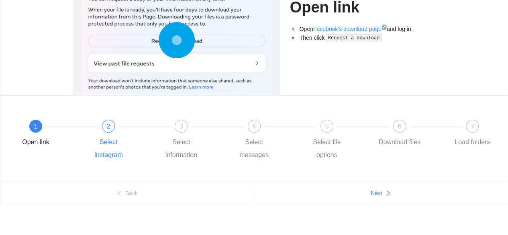  What do you see at coordinates (472, 134) in the screenshot?
I see `div: 7Load folders` at bounding box center [472, 134].